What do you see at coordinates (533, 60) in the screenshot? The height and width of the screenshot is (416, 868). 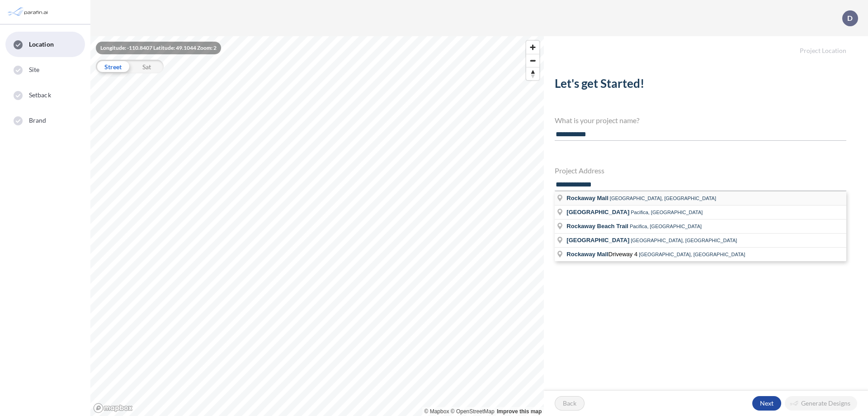 I see `button: Zoom out` at bounding box center [533, 60].